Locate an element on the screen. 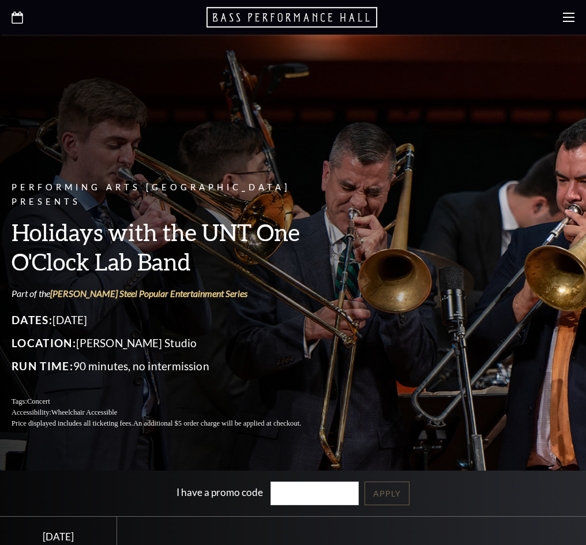 This screenshot has height=545, width=586. span: Run Time: is located at coordinates (42, 366).